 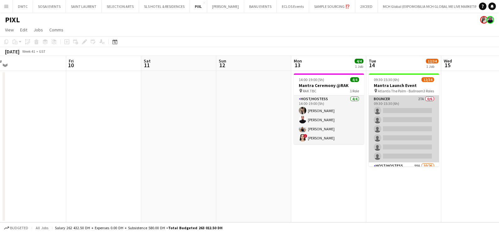 What do you see at coordinates (373, 61) in the screenshot?
I see `span: Tue` at bounding box center [373, 61].